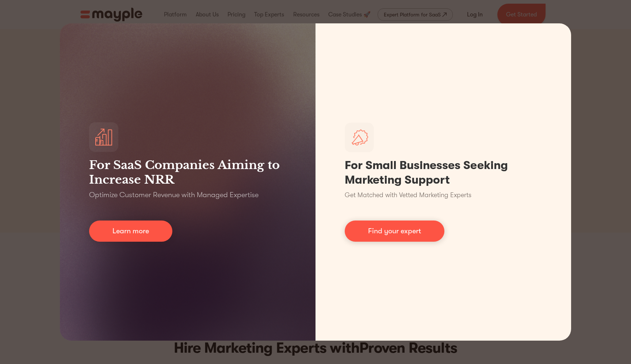 The image size is (631, 364). Describe the element at coordinates (408, 195) in the screenshot. I see `p: Get Matched with Vetted Marketing Experts` at that location.